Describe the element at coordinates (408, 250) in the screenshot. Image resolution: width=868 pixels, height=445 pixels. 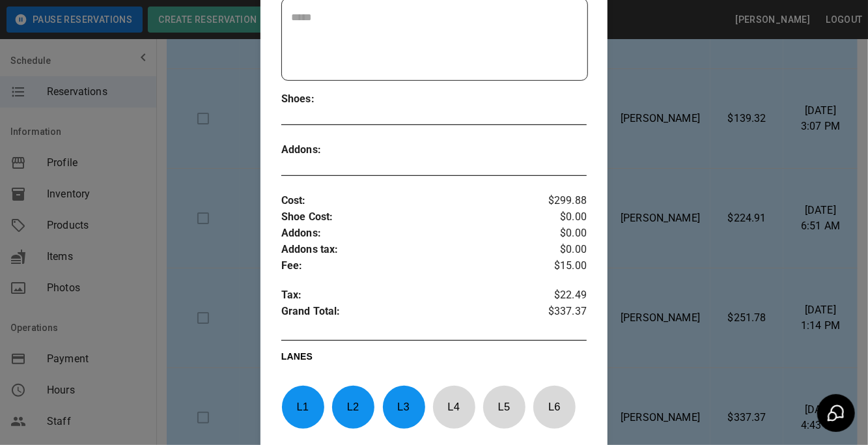
I see `p: Addons tax :` at that location.